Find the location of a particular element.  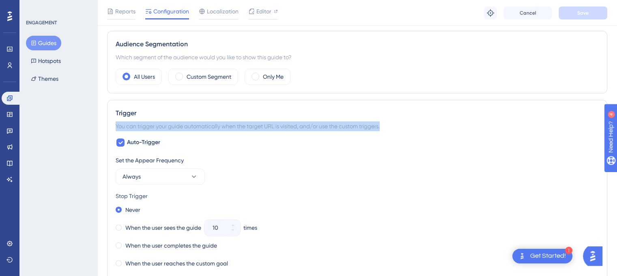

label: When the user sees the guide is located at coordinates (163, 228).